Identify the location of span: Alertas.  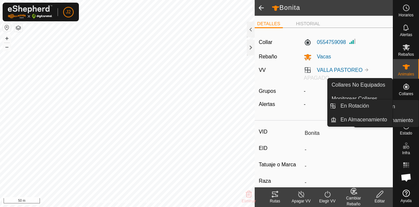
(406, 35).